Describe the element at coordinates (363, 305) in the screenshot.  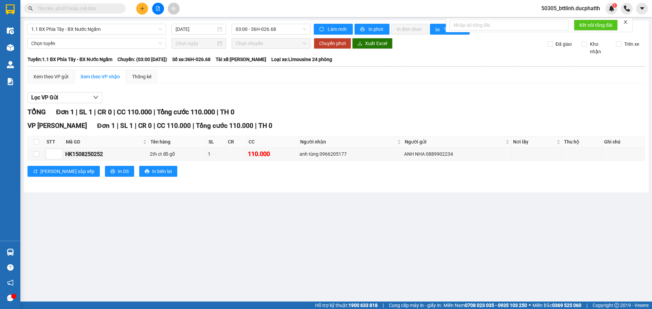
I see `strong: 1900 633 818` at that location.